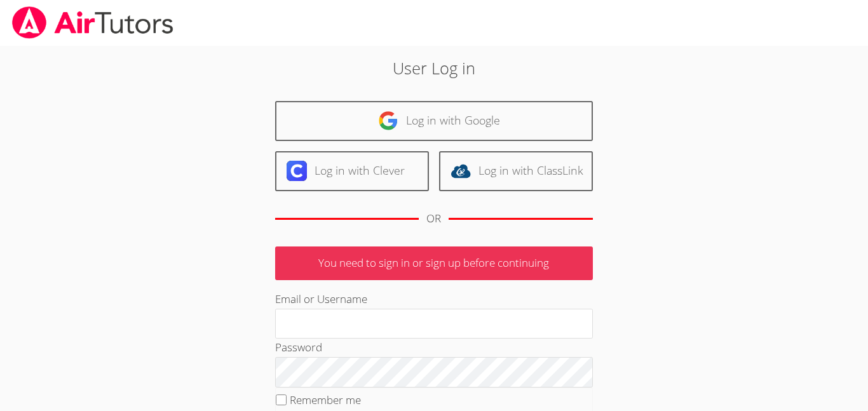 The height and width of the screenshot is (411, 868). I want to click on img: google-logo-50288ca7cdecda66e5e0955fdab243c47b7ad437acaf1139b6f446037453330a.svg, so click(389, 120).